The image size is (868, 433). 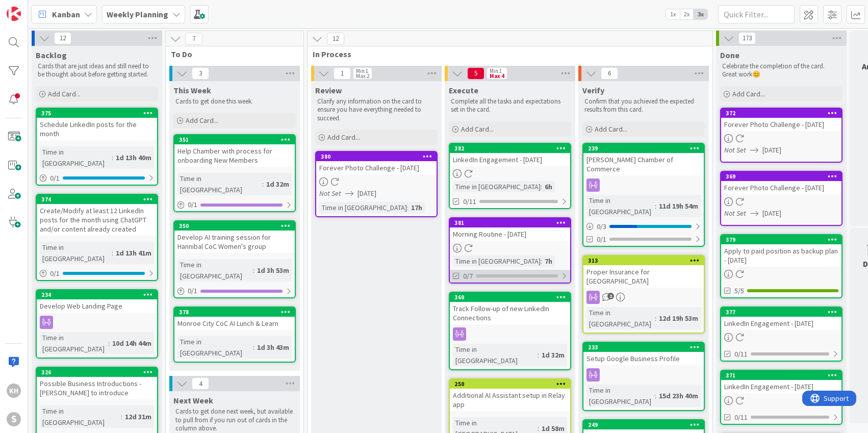 I want to click on div: Max 4, so click(x=497, y=76).